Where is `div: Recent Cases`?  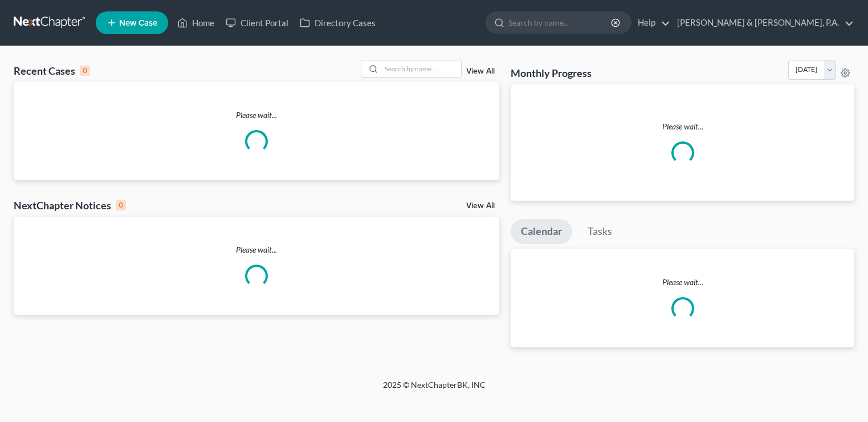 div: Recent Cases is located at coordinates (52, 71).